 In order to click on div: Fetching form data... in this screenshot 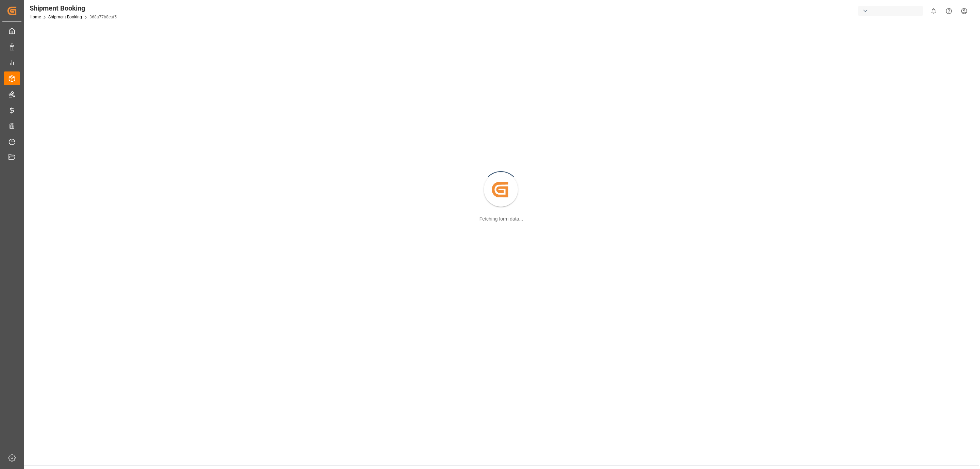, I will do `click(501, 219)`.